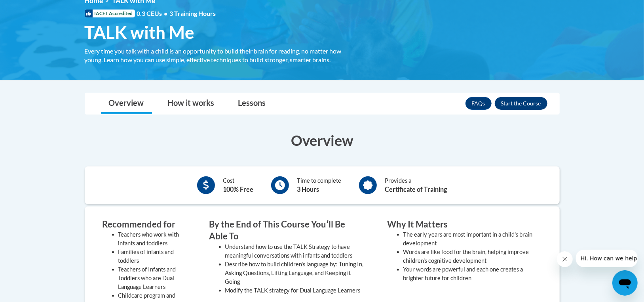 Image resolution: width=644 pixels, height=302 pixels. What do you see at coordinates (416, 185) in the screenshot?
I see `div: Provides a` at bounding box center [416, 185].